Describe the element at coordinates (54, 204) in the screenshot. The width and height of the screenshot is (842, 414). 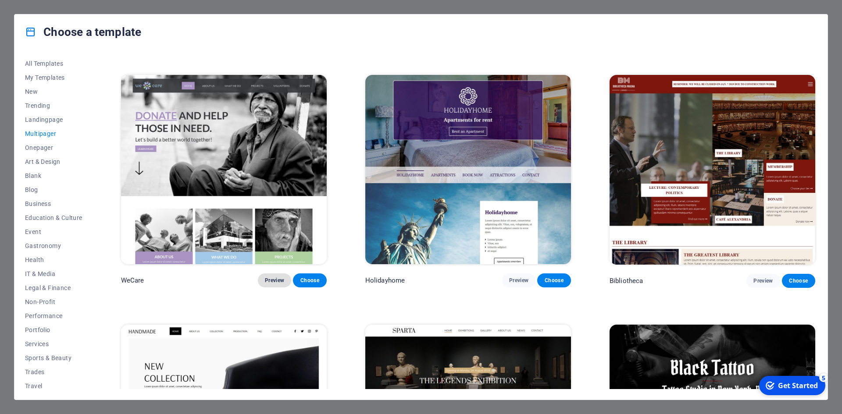
I see `button: Business` at that location.